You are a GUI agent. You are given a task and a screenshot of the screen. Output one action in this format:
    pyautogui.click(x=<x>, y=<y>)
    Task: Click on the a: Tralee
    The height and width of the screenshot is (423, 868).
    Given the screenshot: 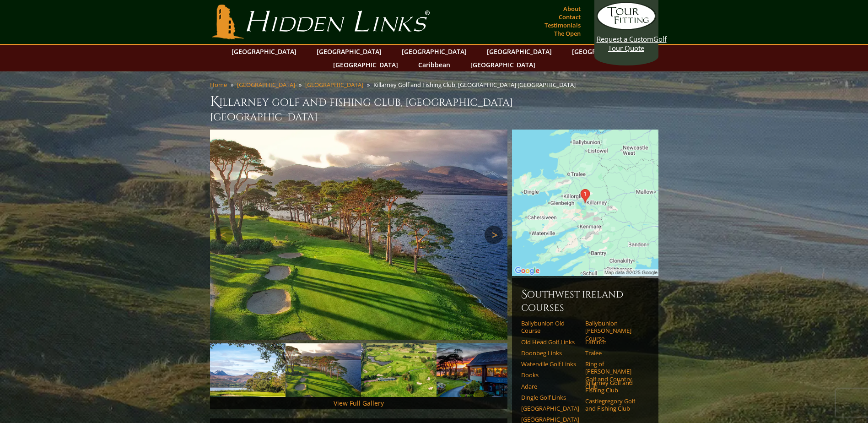 What is the action you would take?
    pyautogui.click(x=614, y=353)
    